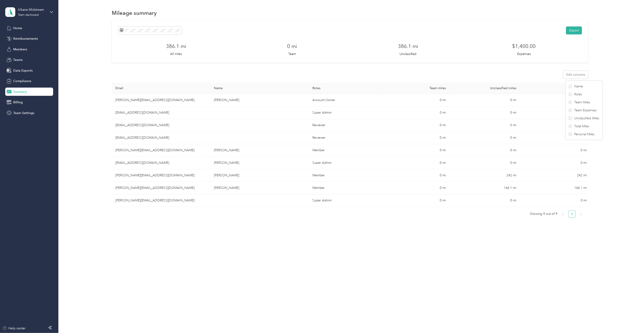 The width and height of the screenshot is (644, 333). Describe the element at coordinates (586, 110) in the screenshot. I see `span: Team Expenses` at that location.